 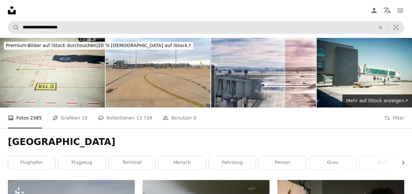 What do you see at coordinates (400, 163) in the screenshot?
I see `button: Liste nach rechts verschieben` at bounding box center [400, 163].